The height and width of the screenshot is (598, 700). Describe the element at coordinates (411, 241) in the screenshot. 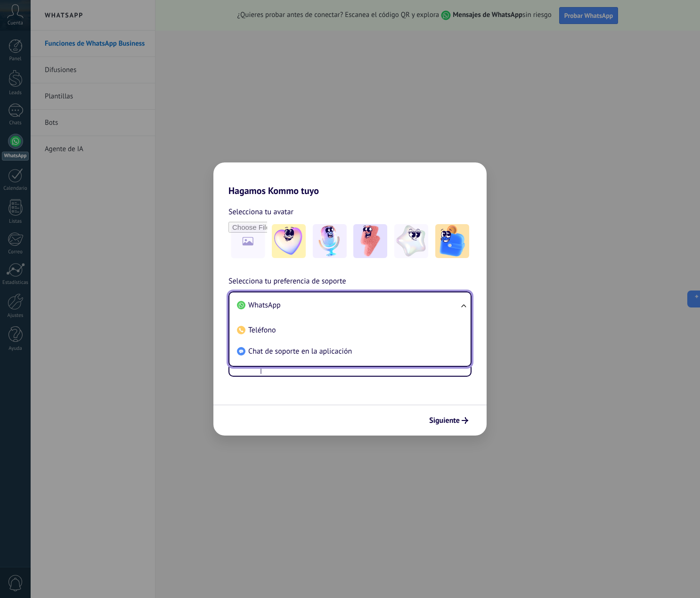

I see `img: -4.jpeg` at that location.